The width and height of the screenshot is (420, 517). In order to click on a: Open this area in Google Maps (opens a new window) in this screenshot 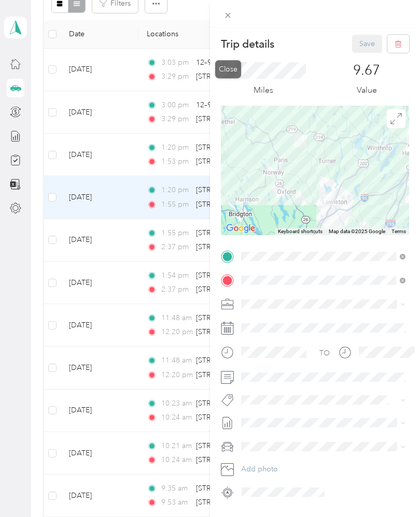, I will do `click(240, 229)`.